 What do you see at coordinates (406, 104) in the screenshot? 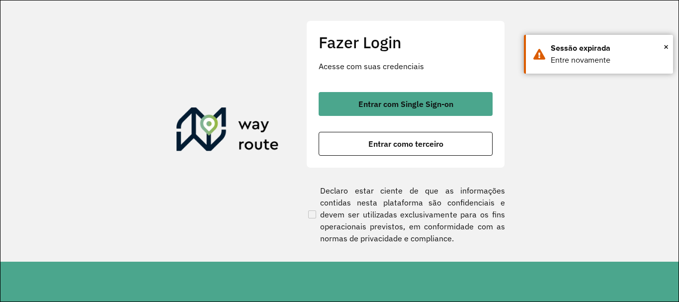
I see `span: Entrar com Single Sign-on` at bounding box center [406, 104].